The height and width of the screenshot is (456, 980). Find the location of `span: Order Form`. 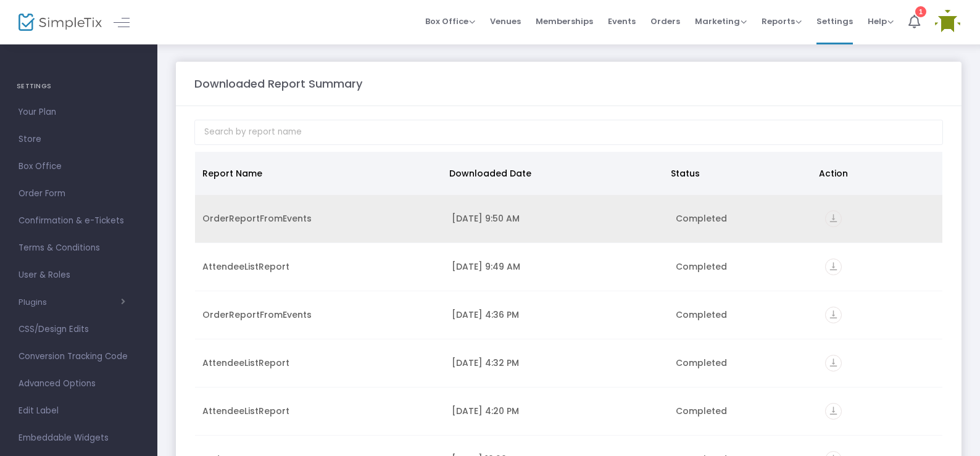

span: Order Form is located at coordinates (79, 194).